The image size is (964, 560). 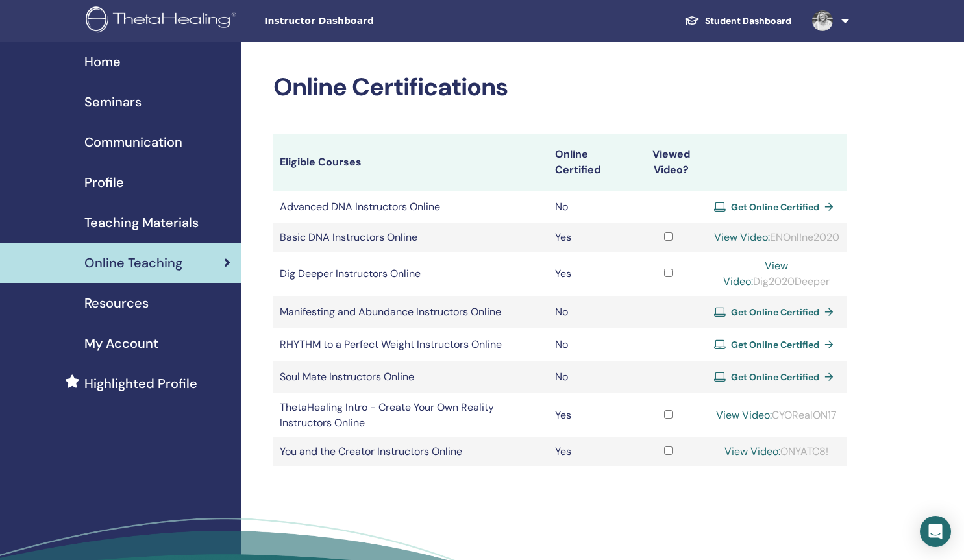 What do you see at coordinates (411, 274) in the screenshot?
I see `td: Dig Deeper Instructors Online` at bounding box center [411, 274].